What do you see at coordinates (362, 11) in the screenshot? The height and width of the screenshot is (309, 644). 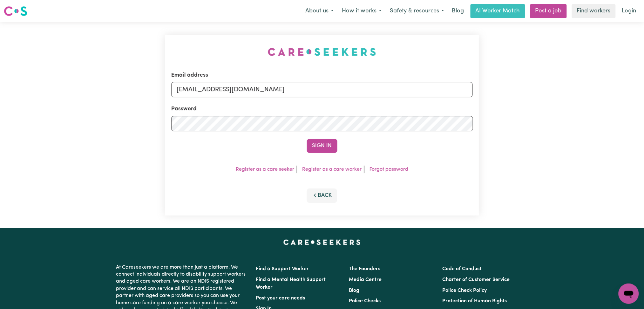 I see `button: How it works` at bounding box center [362, 11].